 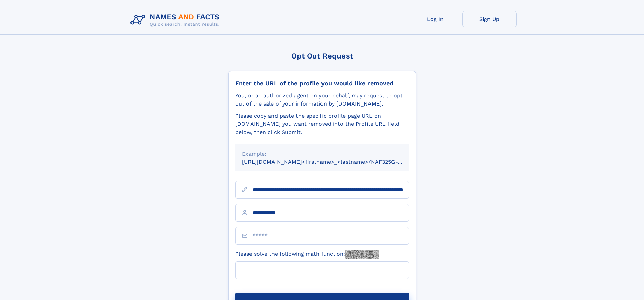 I want to click on div: Example:, so click(x=322, y=154).